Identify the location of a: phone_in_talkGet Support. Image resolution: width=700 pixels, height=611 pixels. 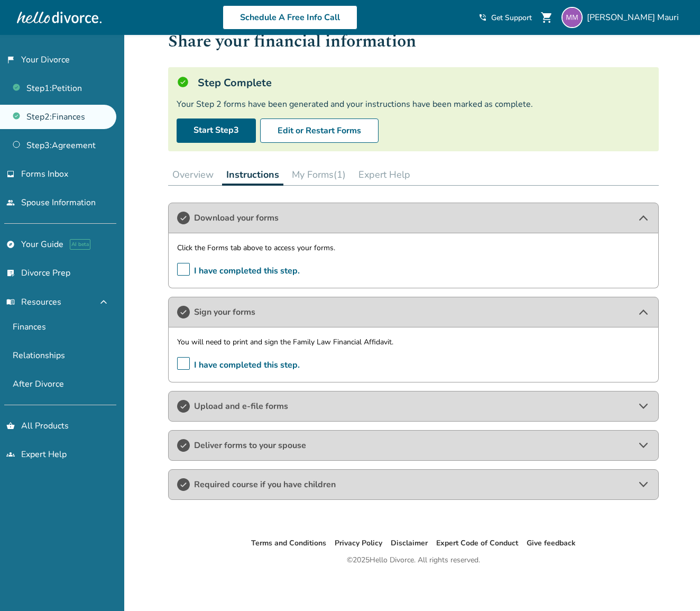
(505, 17).